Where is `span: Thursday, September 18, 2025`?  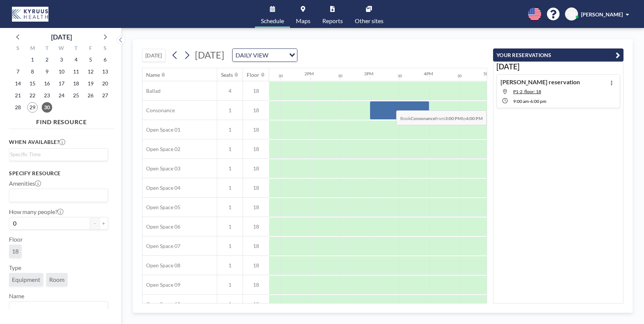 span: Thursday, September 18, 2025 is located at coordinates (76, 83).